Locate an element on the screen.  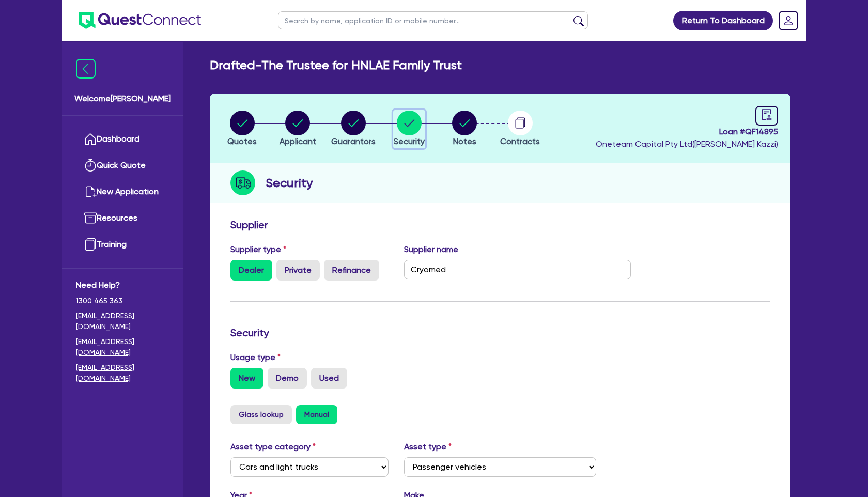
label: Dealer is located at coordinates (251, 270).